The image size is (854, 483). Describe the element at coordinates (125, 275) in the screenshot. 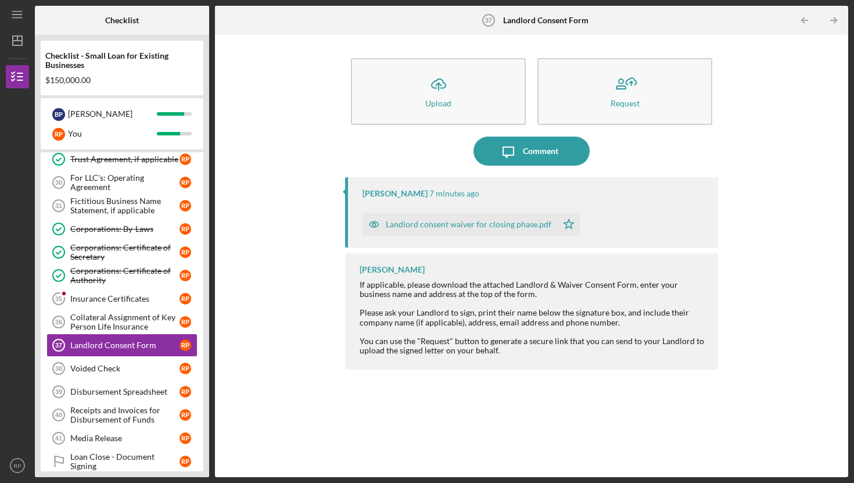

I see `div: Corporations: Certificate of Authority` at that location.